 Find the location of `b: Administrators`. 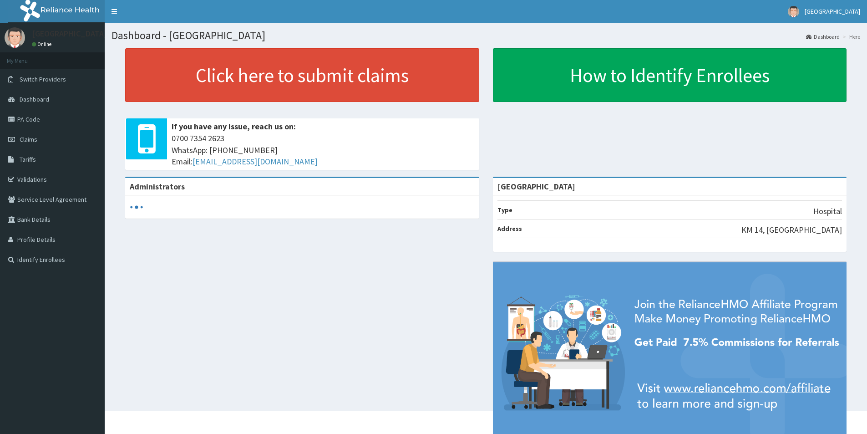

b: Administrators is located at coordinates (157, 186).